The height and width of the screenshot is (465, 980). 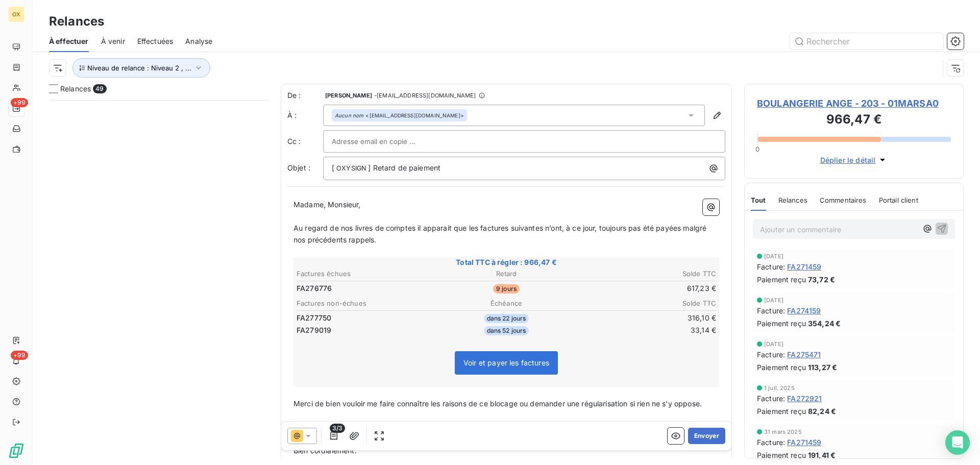 I want to click on span: 49, so click(x=100, y=89).